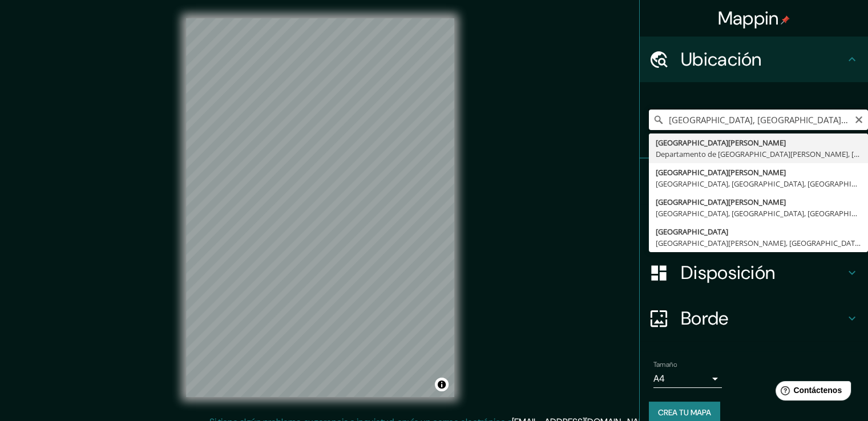 Image resolution: width=868 pixels, height=421 pixels. I want to click on div: Disposición, so click(754, 273).